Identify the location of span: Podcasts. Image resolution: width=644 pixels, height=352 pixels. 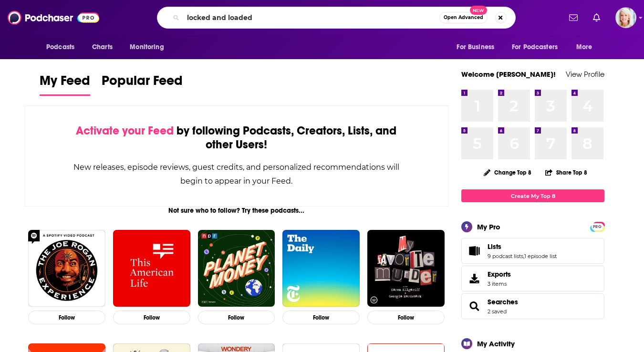
(60, 47).